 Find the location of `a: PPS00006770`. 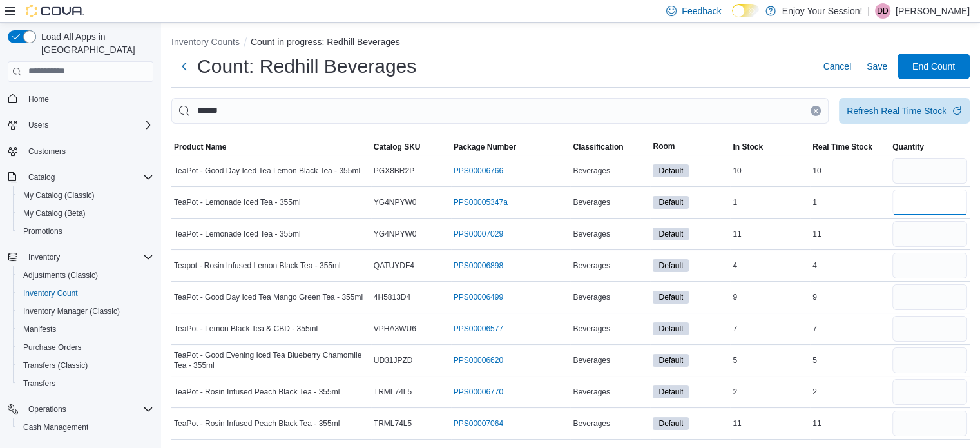

a: PPS00006770 is located at coordinates (479, 392).